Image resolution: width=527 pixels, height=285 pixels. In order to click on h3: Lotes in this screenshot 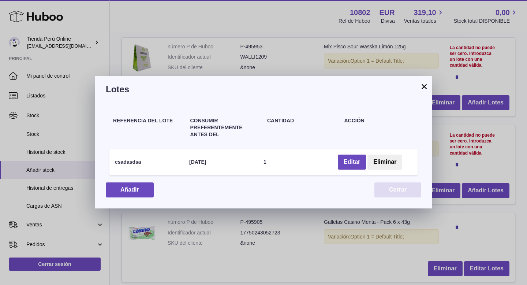, I will do `click(263, 89)`.